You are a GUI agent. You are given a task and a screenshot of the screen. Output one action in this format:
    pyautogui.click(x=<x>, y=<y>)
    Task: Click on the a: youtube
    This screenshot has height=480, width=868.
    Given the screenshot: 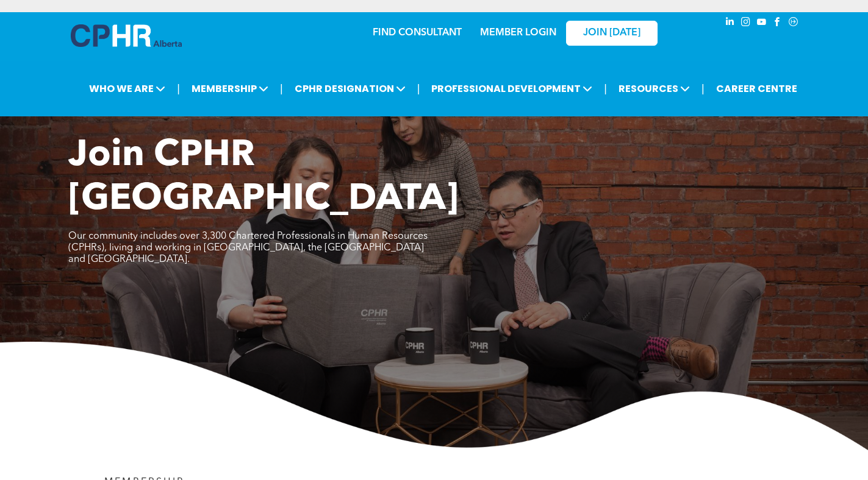 What is the action you would take?
    pyautogui.click(x=762, y=23)
    